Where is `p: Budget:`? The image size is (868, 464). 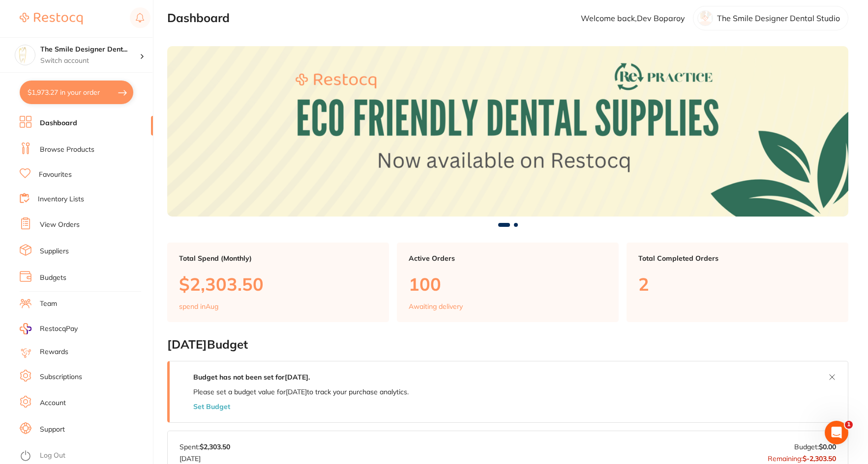 p: Budget: is located at coordinates (815, 447).